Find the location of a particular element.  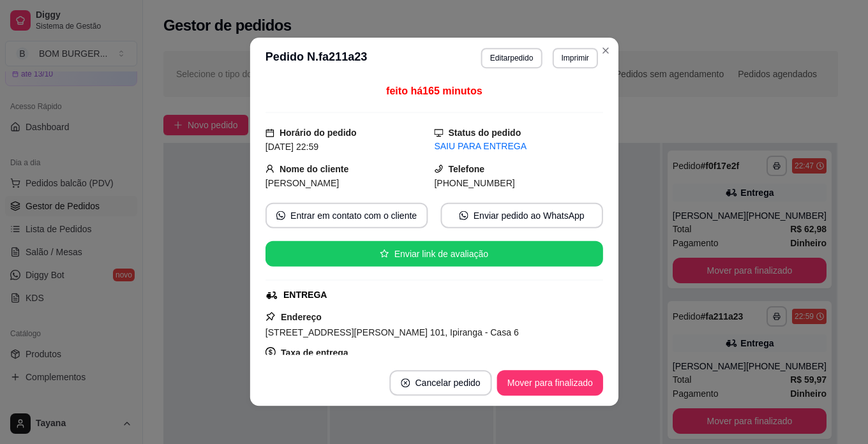

span: user is located at coordinates (269, 169).